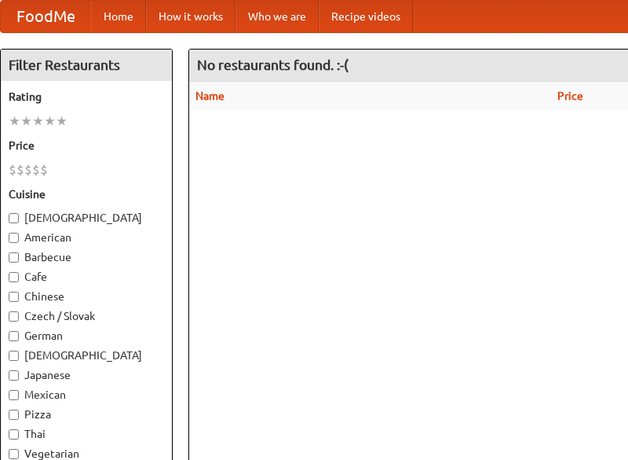 This screenshot has height=460, width=628. I want to click on label: Chinese, so click(86, 296).